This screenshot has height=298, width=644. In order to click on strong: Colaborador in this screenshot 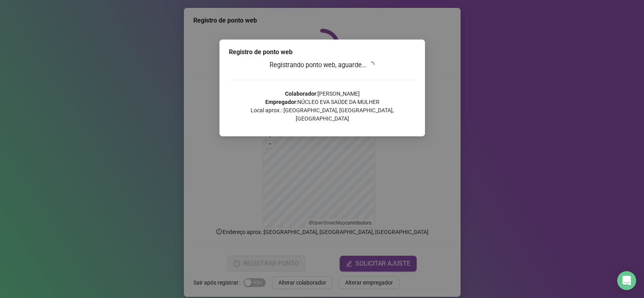, I will do `click(300, 93)`.